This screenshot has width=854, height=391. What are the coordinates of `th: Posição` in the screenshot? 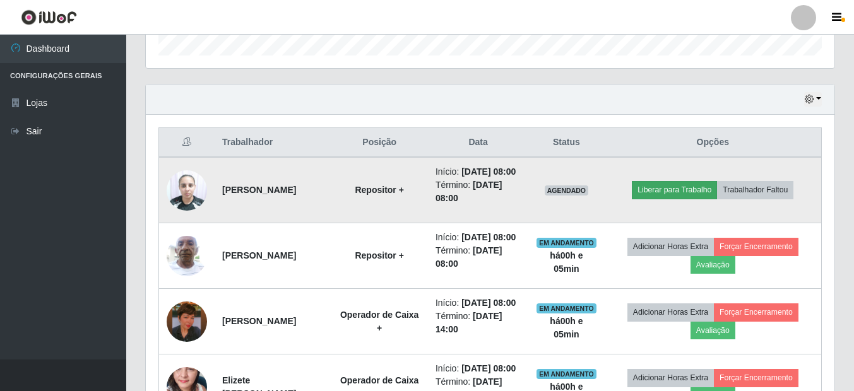 It's located at (379, 143).